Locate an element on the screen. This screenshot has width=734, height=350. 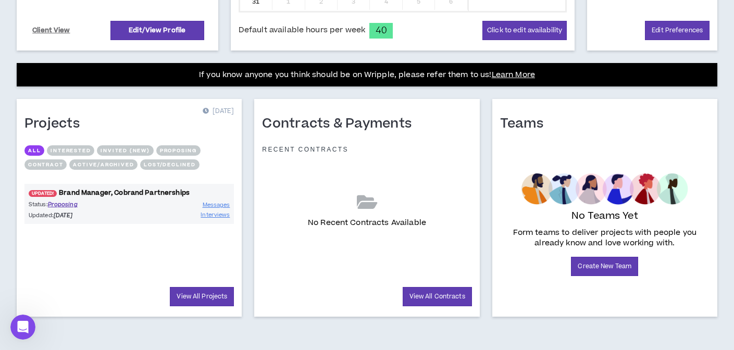
span: Messages is located at coordinates (216, 205).